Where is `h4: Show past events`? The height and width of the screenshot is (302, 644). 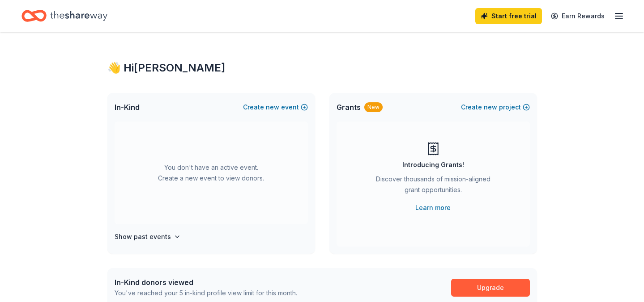
h4: Show past events is located at coordinates (143, 237).